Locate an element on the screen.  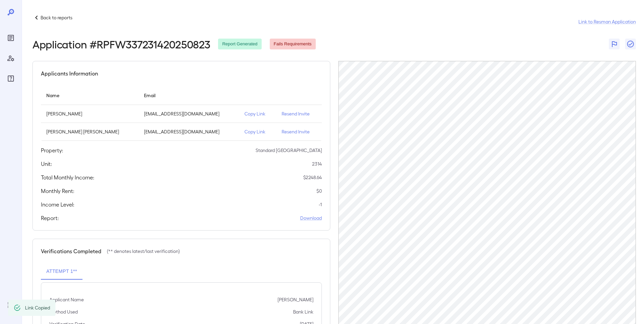
a: Download is located at coordinates (311, 218).